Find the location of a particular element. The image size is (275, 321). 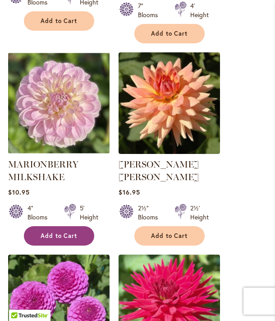

div: 5' Height is located at coordinates (89, 212).